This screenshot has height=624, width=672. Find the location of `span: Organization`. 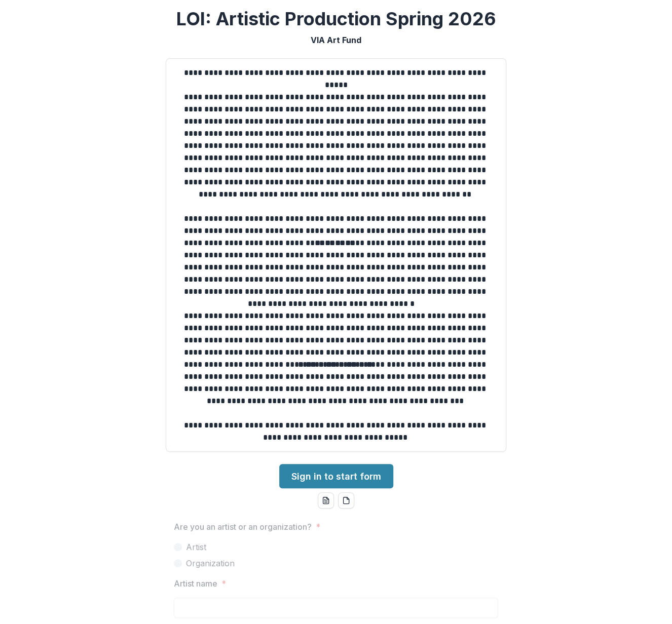

span: Organization is located at coordinates (211, 564).